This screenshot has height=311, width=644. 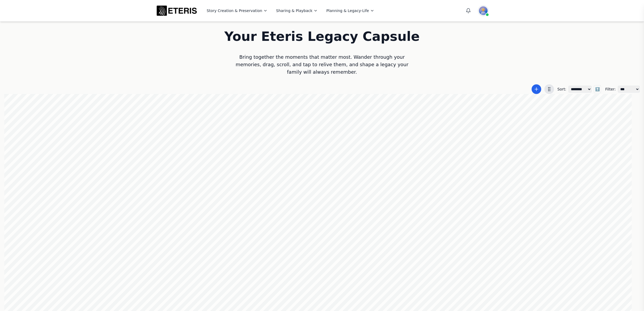 I want to click on h1: Your Eteris Legacy Capsule, so click(x=322, y=36).